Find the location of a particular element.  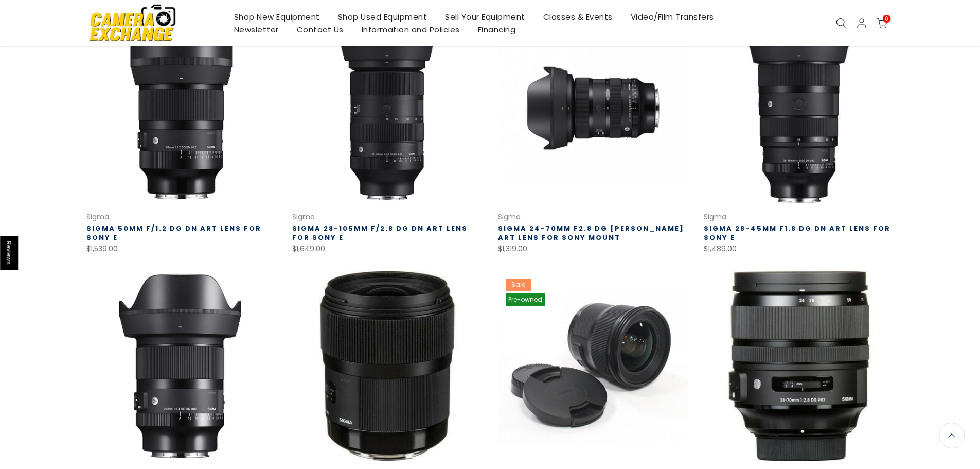

a: Information and Policies is located at coordinates (411, 29).